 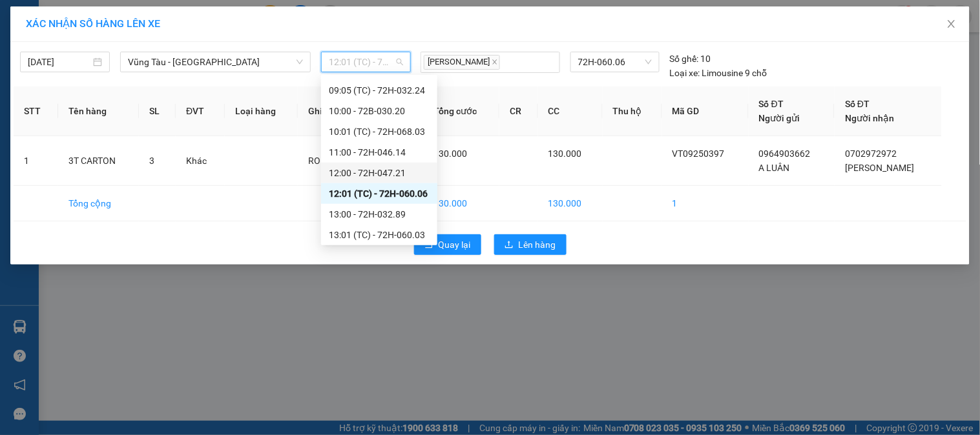 I want to click on span: Quay lại, so click(x=455, y=245).